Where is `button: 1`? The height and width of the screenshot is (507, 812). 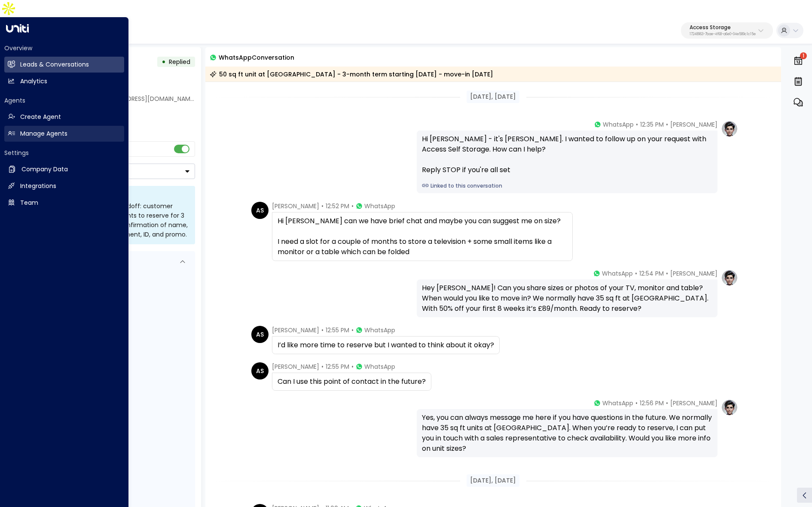
button: 1 is located at coordinates (798, 61).